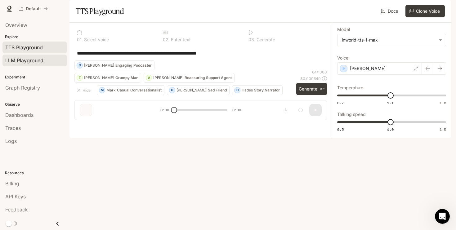 Image resolution: width=456 pixels, height=230 pixels. What do you see at coordinates (390, 129) in the screenshot?
I see `span: 1.0` at bounding box center [390, 129].